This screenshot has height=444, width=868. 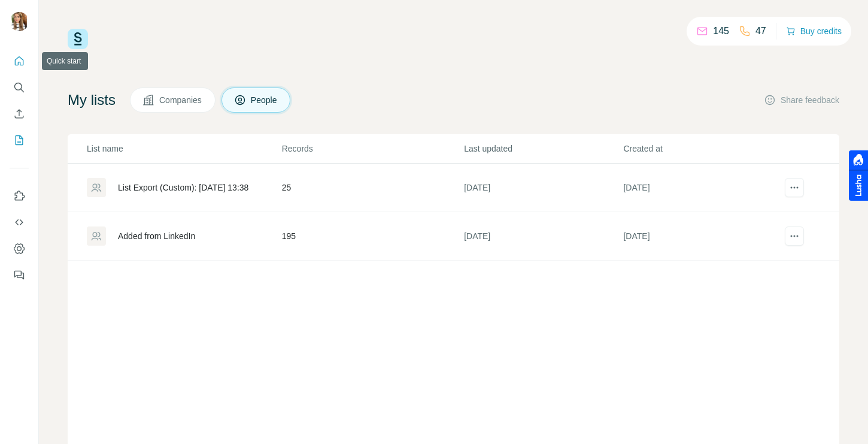 What do you see at coordinates (19, 22) in the screenshot?
I see `img: Avatar` at bounding box center [19, 22].